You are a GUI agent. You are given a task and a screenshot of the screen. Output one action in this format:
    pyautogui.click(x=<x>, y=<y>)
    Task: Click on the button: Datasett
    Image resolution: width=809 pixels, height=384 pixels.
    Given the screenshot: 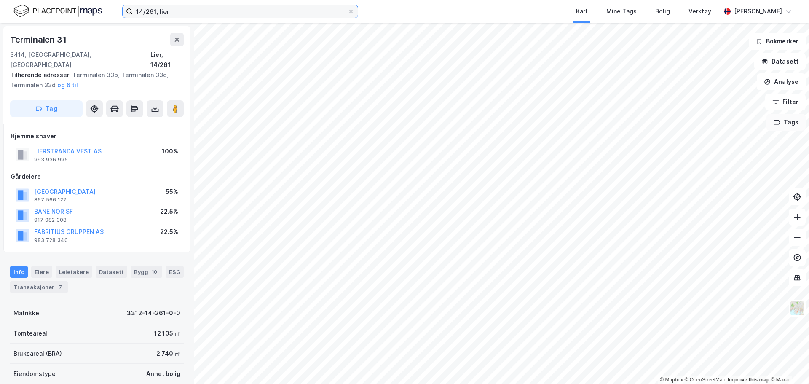 What is the action you would take?
    pyautogui.click(x=780, y=62)
    